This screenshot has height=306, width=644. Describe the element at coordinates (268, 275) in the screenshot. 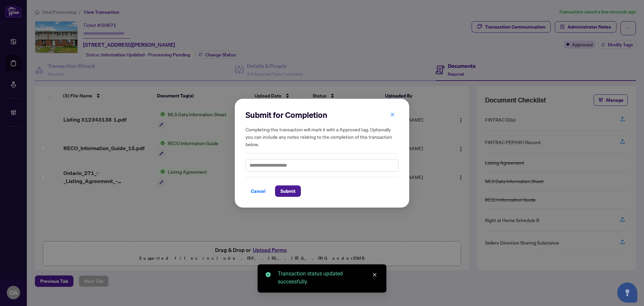

I see `span: check-circle` at that location.